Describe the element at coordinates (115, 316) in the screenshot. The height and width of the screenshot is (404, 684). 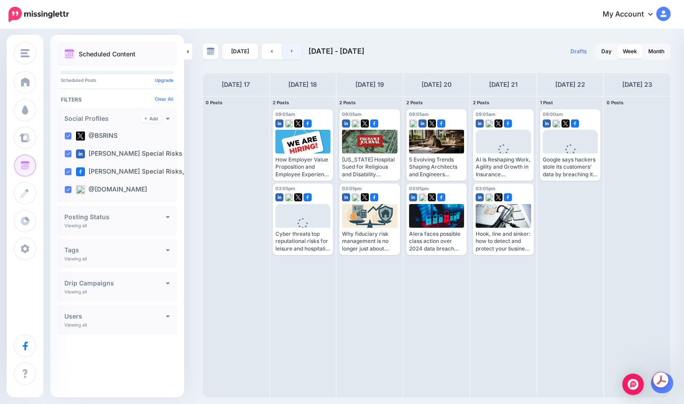
I see `h4: Users` at that location.